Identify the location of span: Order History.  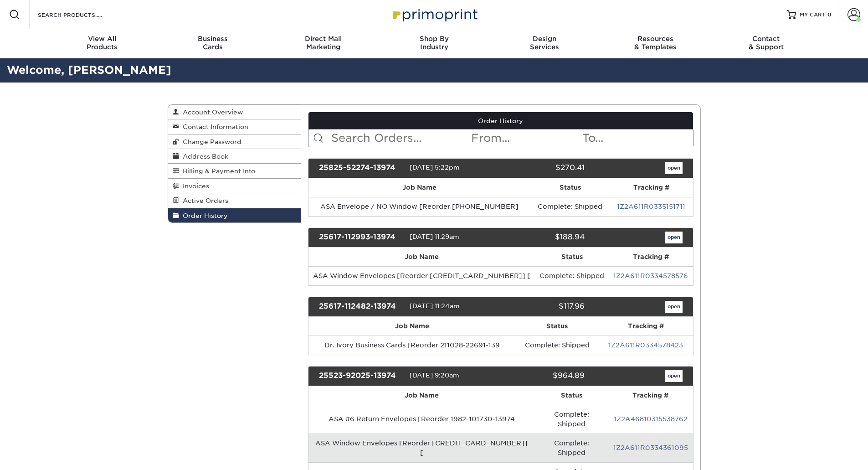
(204, 215).